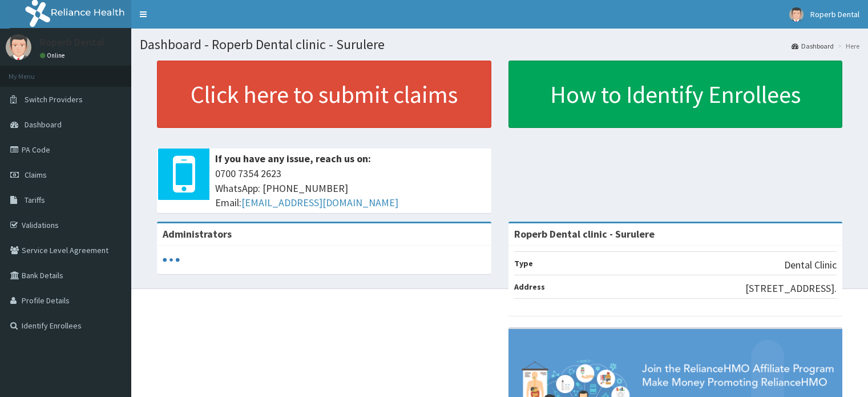 The image size is (868, 397). I want to click on a: Dashboard, so click(813, 45).